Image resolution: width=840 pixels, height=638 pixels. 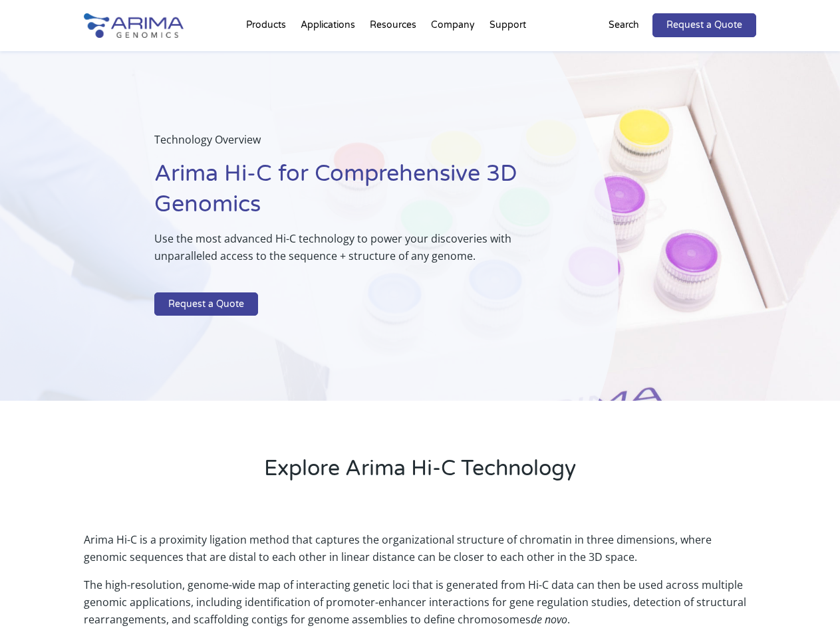 I want to click on p: Arima Hi-C is a proximity ligation method that captures the organizational structure of chromatin..., so click(x=420, y=554).